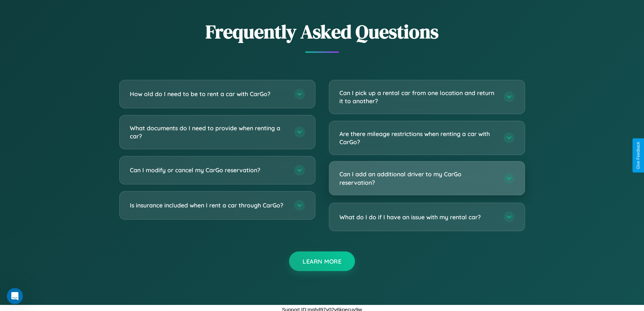 The height and width of the screenshot is (311, 644). Describe the element at coordinates (209, 170) in the screenshot. I see `h3: Can I modify or cancel my CarGo reservation?` at that location.